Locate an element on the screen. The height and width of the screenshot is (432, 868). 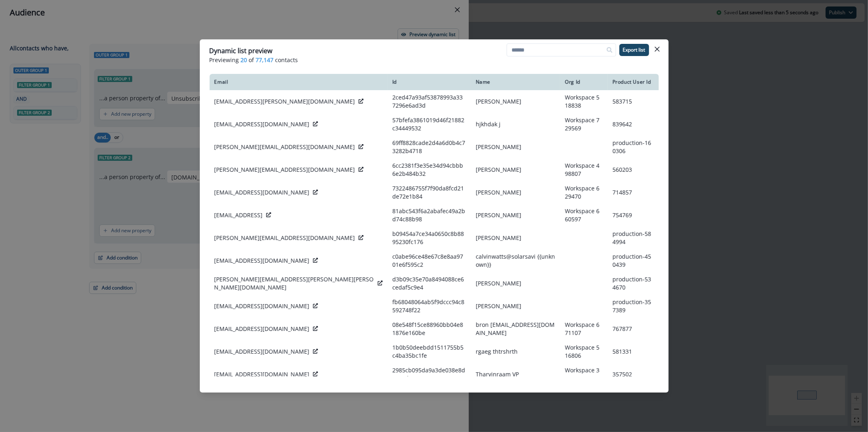
td: Workspace 729569 is located at coordinates (583, 124).